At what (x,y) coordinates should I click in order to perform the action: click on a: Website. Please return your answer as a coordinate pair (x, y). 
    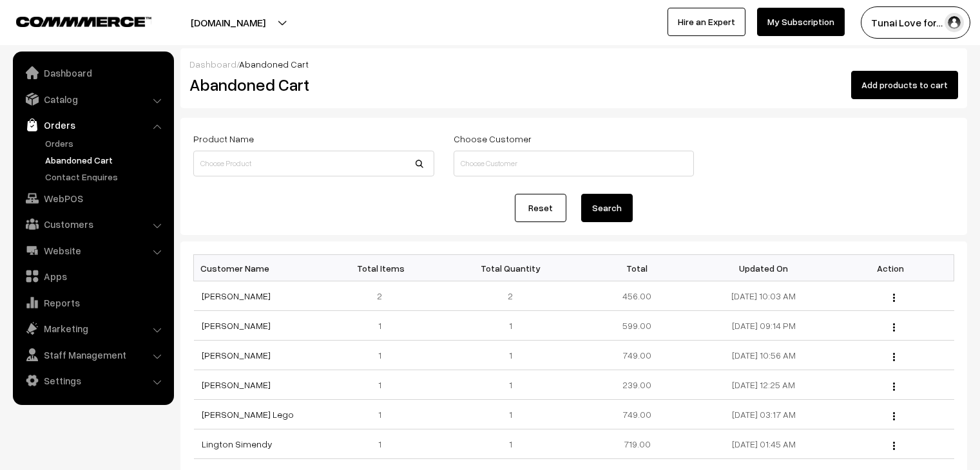
    Looking at the image, I should click on (93, 251).